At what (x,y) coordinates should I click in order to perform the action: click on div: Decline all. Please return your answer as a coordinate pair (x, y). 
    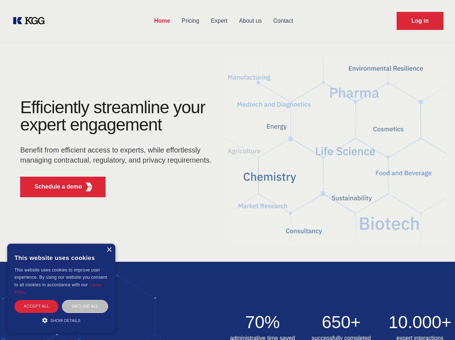
    Looking at the image, I should click on (85, 306).